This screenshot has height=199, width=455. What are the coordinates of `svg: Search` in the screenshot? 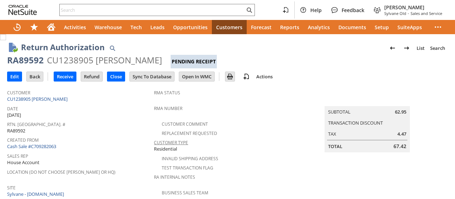 It's located at (249, 10).